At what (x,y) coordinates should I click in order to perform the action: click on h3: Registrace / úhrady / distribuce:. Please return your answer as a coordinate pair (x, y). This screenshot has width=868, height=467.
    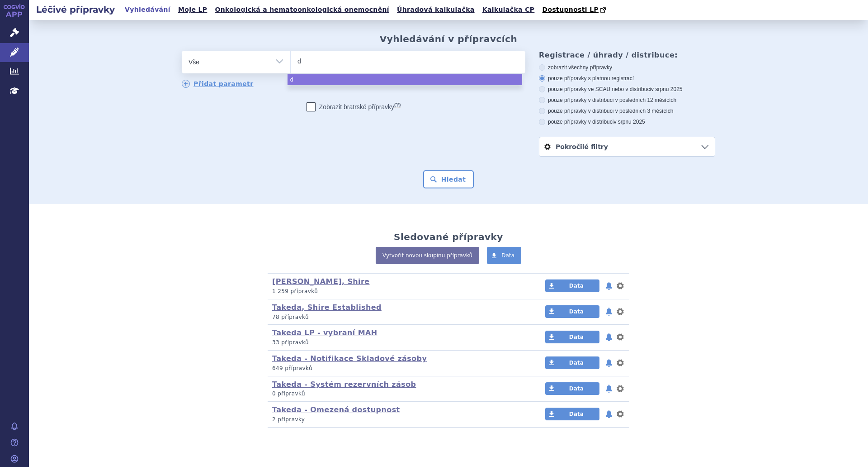
    Looking at the image, I should click on (627, 55).